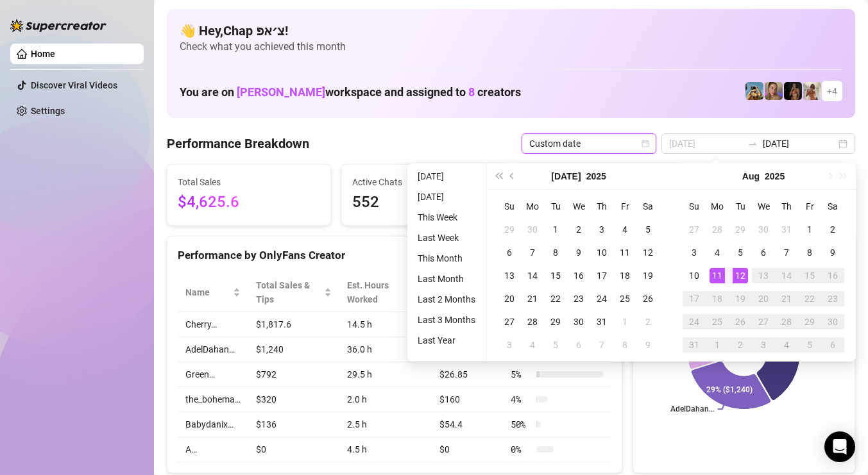  Describe the element at coordinates (386, 400) in the screenshot. I see `td: 2.0 h` at that location.